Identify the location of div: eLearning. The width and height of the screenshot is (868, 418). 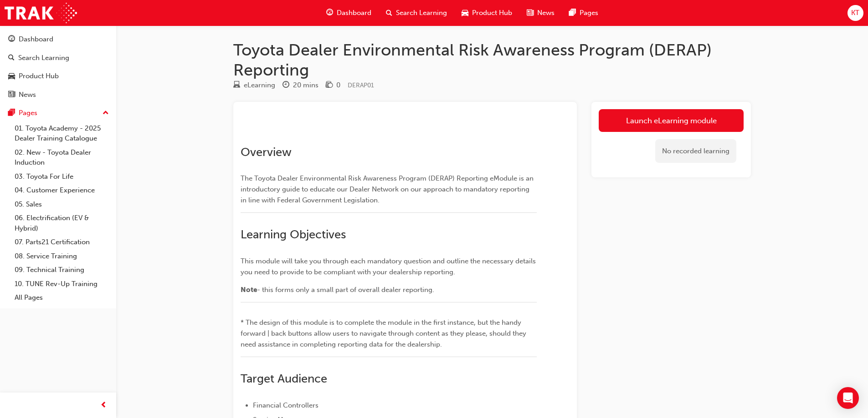
(260, 85).